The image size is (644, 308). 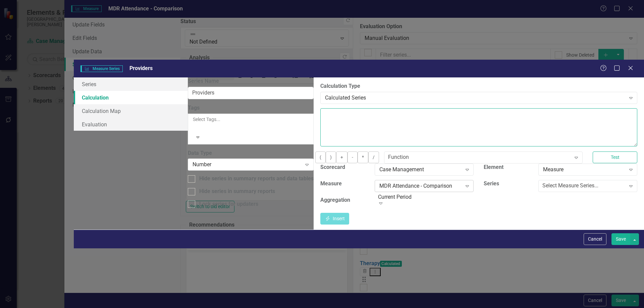 What do you see at coordinates (256, 179) in the screenshot?
I see `div: Hide series in summary reports and data tables` at bounding box center [256, 179].